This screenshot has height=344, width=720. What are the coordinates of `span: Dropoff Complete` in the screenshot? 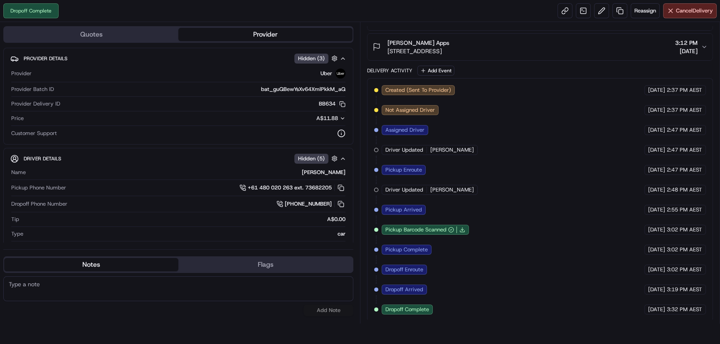 It's located at (407, 310).